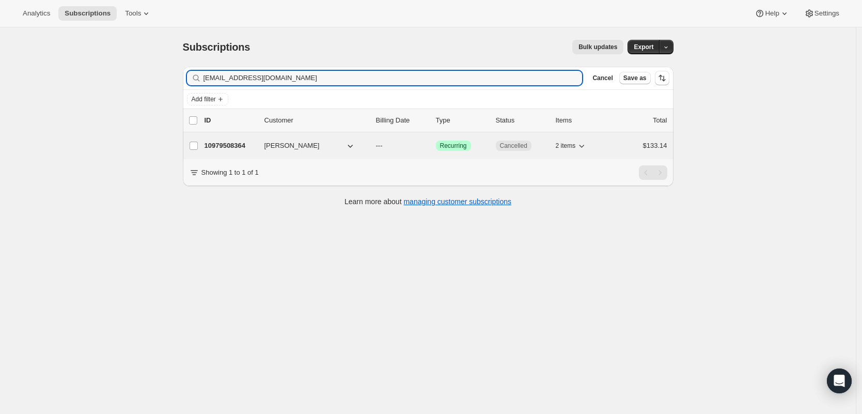 This screenshot has width=862, height=414. Describe the element at coordinates (87, 13) in the screenshot. I see `button: Subscriptions` at that location.